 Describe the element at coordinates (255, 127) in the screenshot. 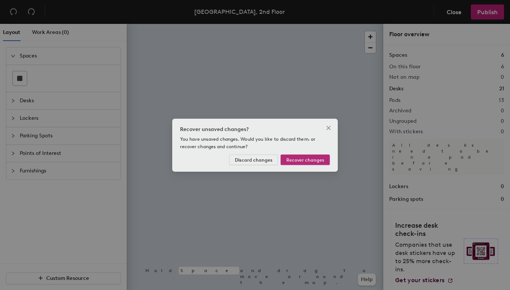

I see `div: Recover unsaved changes?` at that location.